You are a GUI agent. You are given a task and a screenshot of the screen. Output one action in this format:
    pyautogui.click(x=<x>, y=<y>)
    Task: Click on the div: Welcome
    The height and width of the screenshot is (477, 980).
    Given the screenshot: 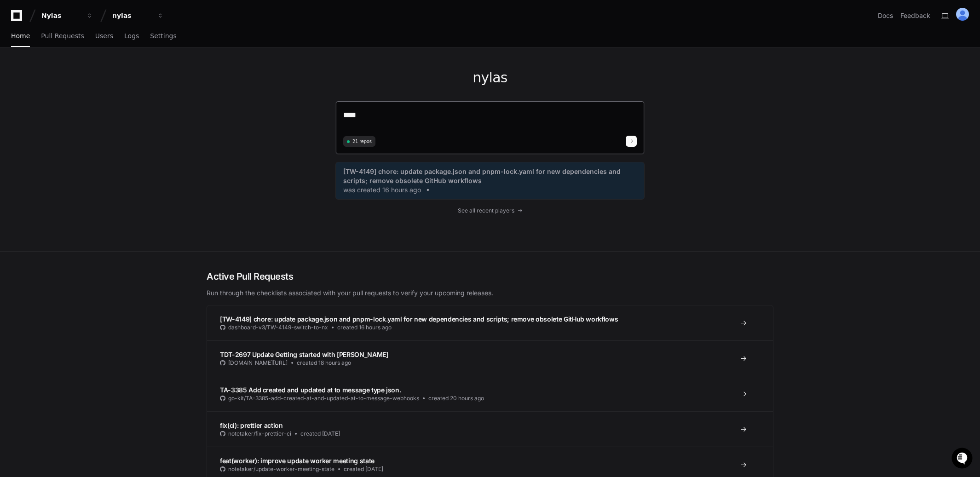 What is the action you would take?
    pyautogui.click(x=88, y=44)
    